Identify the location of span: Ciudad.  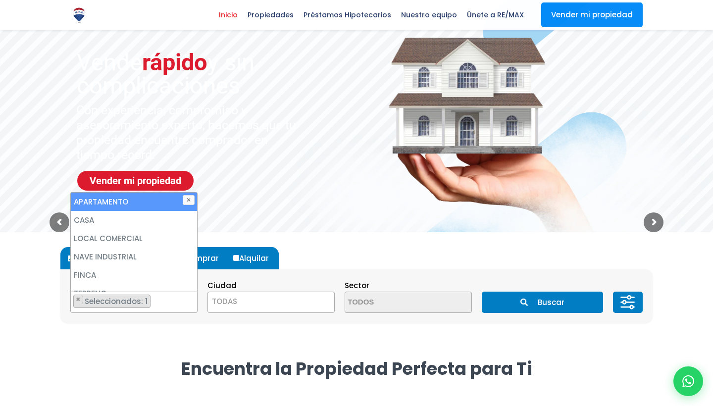
(222, 285).